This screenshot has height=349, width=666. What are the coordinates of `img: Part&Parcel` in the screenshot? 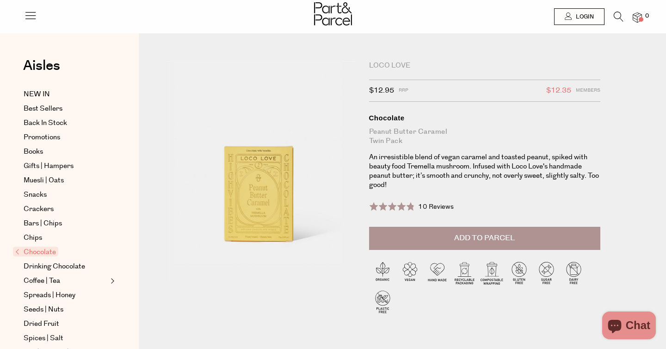 It's located at (333, 14).